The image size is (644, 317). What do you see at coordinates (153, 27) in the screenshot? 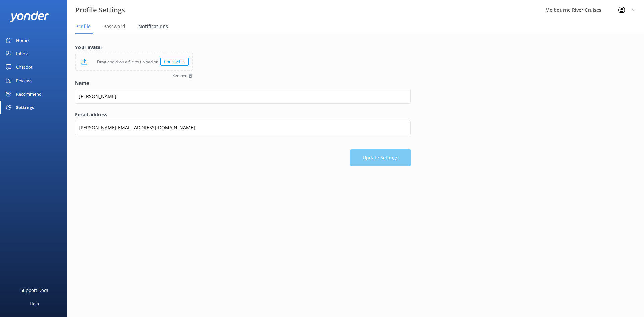
I see `span: Notifications` at bounding box center [153, 27].